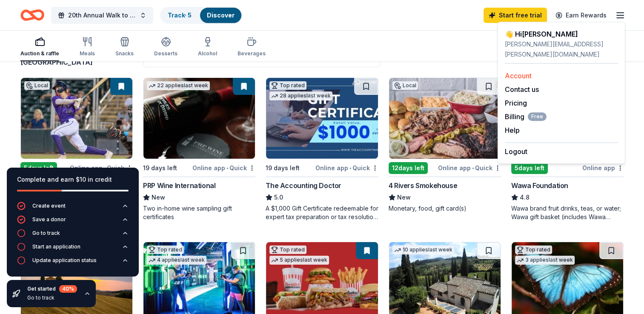 This screenshot has height=314, width=644. I want to click on div: The Accounting Doctor, so click(303, 186).